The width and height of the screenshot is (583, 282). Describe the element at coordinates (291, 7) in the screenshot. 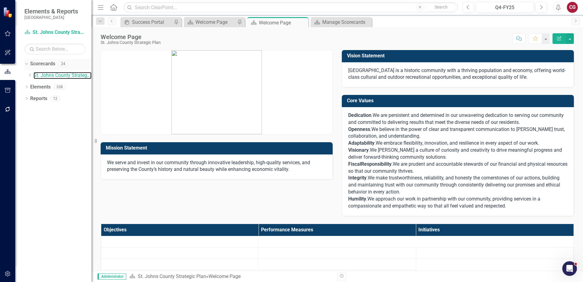

I see `input: Search ClearPoint...` at that location.